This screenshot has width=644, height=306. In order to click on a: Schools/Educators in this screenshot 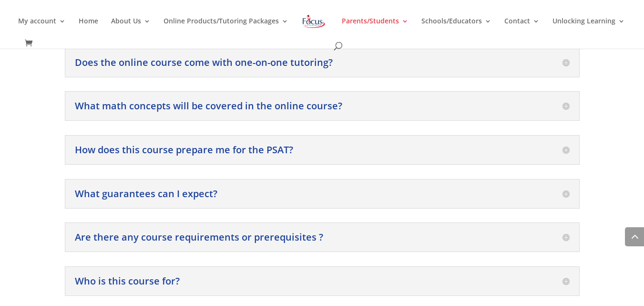, I will do `click(456, 29)`.